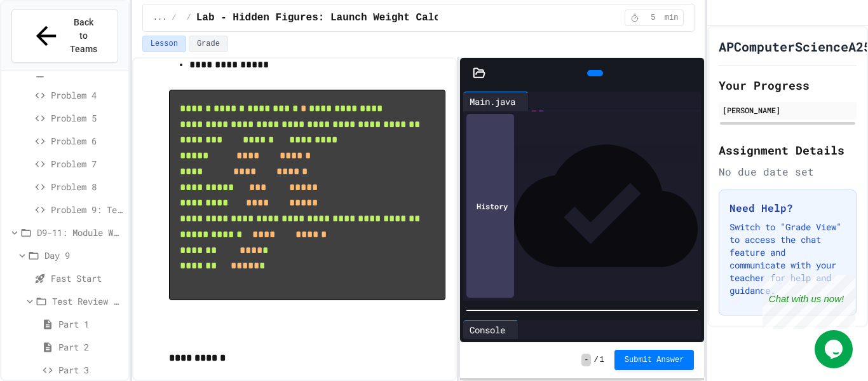  Describe the element at coordinates (87, 186) in the screenshot. I see `span: Problem 8` at that location.